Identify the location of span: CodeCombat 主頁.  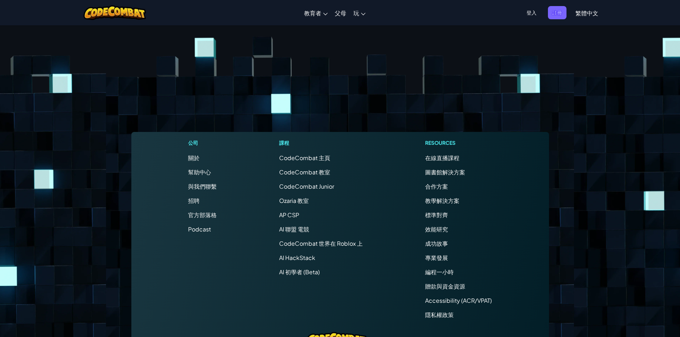
(305, 158).